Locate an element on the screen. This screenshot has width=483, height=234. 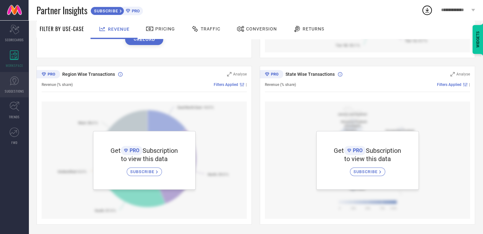
span: State Wise Transactions is located at coordinates (310, 74).